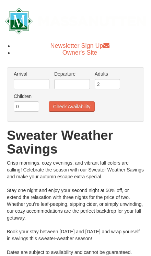 The height and width of the screenshot is (256, 151). I want to click on h1: Sweater Weather Savings, so click(76, 143).